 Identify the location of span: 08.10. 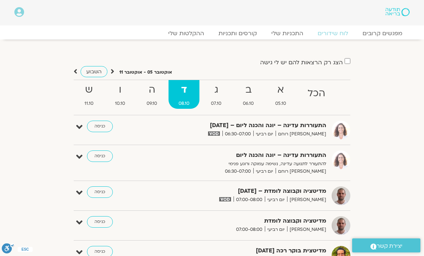
(184, 103).